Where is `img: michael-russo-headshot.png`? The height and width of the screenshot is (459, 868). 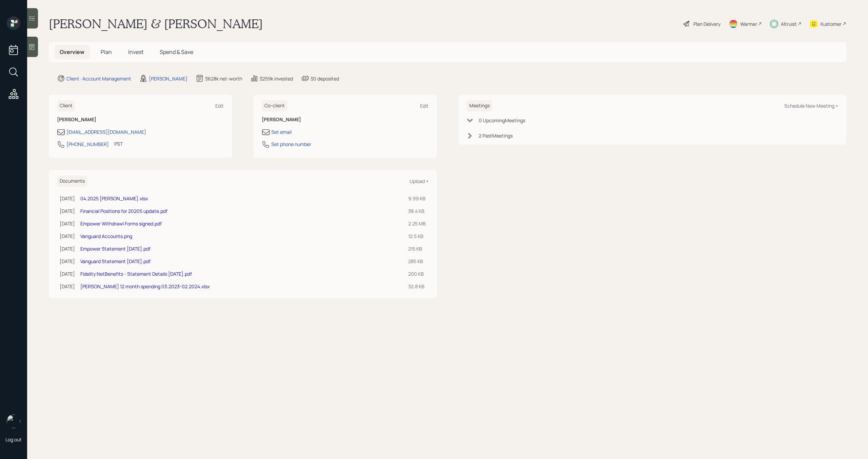
img: michael-russo-headshot.png is located at coordinates (13, 421).